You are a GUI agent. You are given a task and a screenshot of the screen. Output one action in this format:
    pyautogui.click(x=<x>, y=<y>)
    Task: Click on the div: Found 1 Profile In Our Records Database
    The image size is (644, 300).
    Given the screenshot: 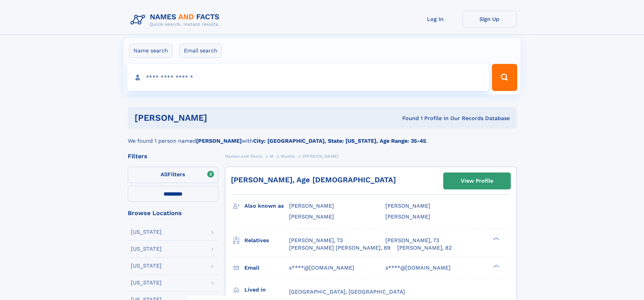 What is the action you would take?
    pyautogui.click(x=407, y=118)
    